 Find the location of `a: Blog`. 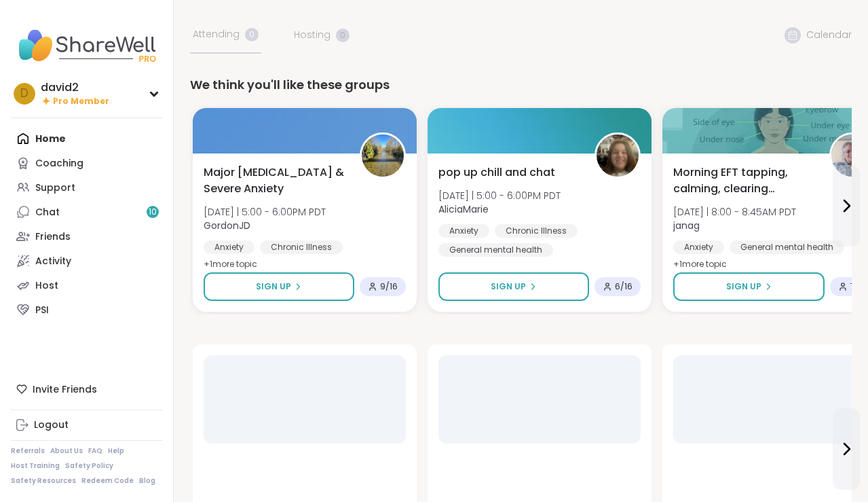

a: Blog is located at coordinates (147, 481).